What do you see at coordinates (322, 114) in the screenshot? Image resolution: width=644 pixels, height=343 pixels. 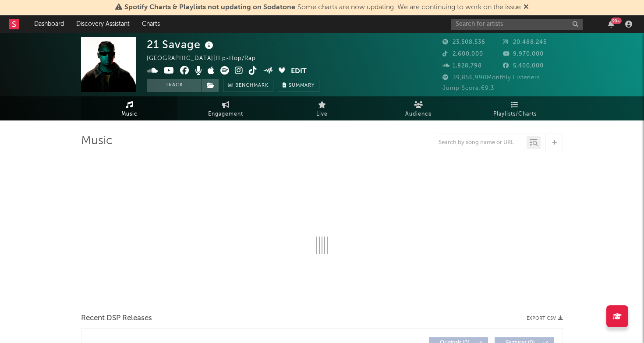 I see `span: Live` at bounding box center [322, 114].